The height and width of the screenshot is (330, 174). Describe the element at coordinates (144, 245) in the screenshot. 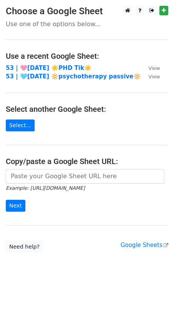

I see `a: Google Sheets` at that location.